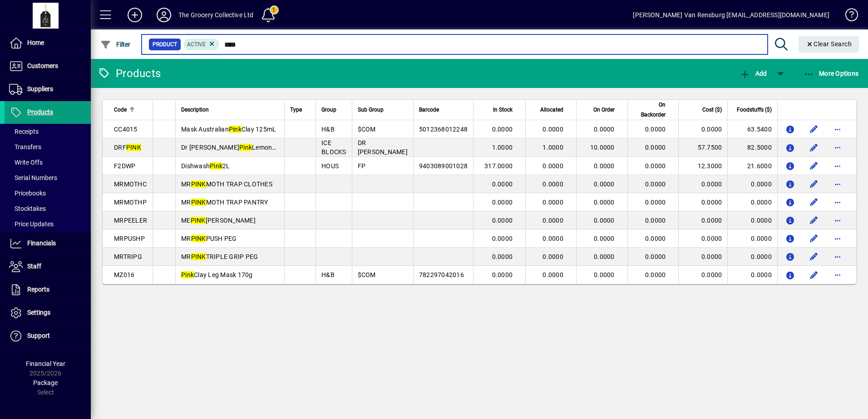  What do you see at coordinates (703, 148) in the screenshot?
I see `td: 57.7500` at bounding box center [703, 148].